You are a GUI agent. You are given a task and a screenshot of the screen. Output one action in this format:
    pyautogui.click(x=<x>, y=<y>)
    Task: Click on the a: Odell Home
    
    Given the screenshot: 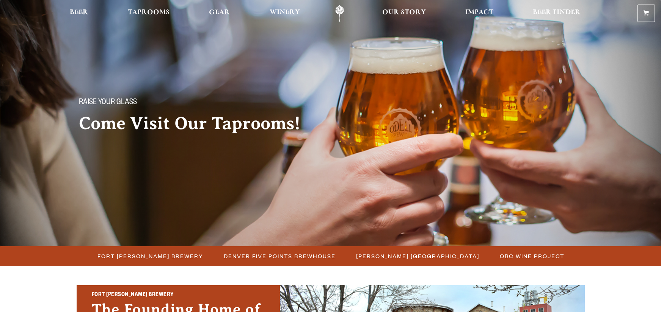 What is the action you would take?
    pyautogui.click(x=339, y=13)
    